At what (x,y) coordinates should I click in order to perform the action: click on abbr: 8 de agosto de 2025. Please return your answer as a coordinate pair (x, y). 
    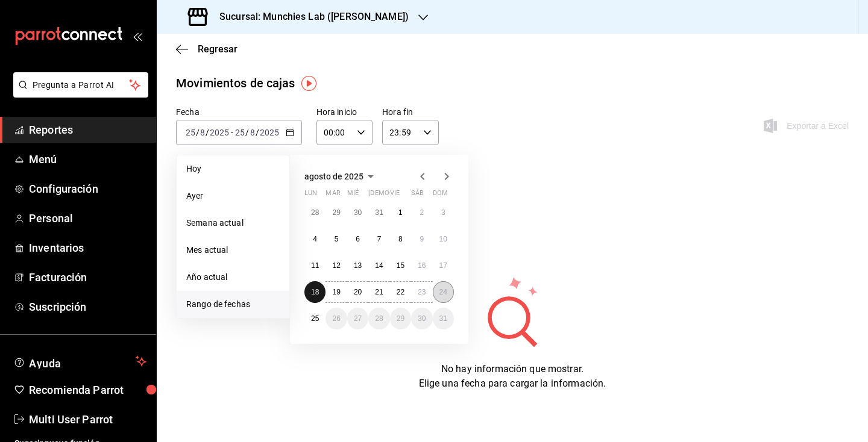
    Looking at the image, I should click on (400, 239).